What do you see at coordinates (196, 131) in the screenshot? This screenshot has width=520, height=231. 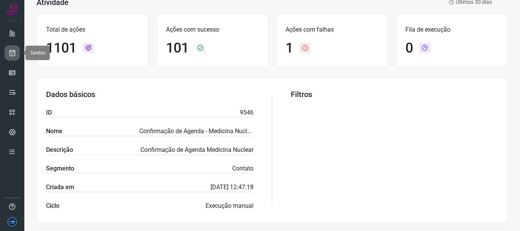 I see `p: Confirmação de Agenda - Medicina Nuclear` at bounding box center [196, 131].